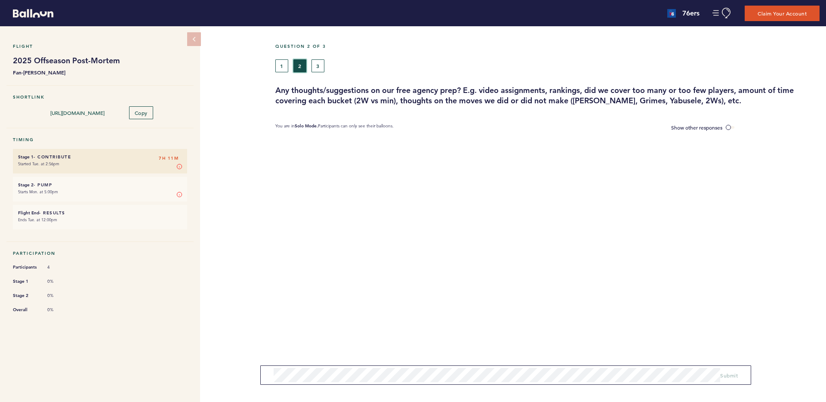 This screenshot has width=826, height=402. I want to click on h5: Flight, so click(100, 46).